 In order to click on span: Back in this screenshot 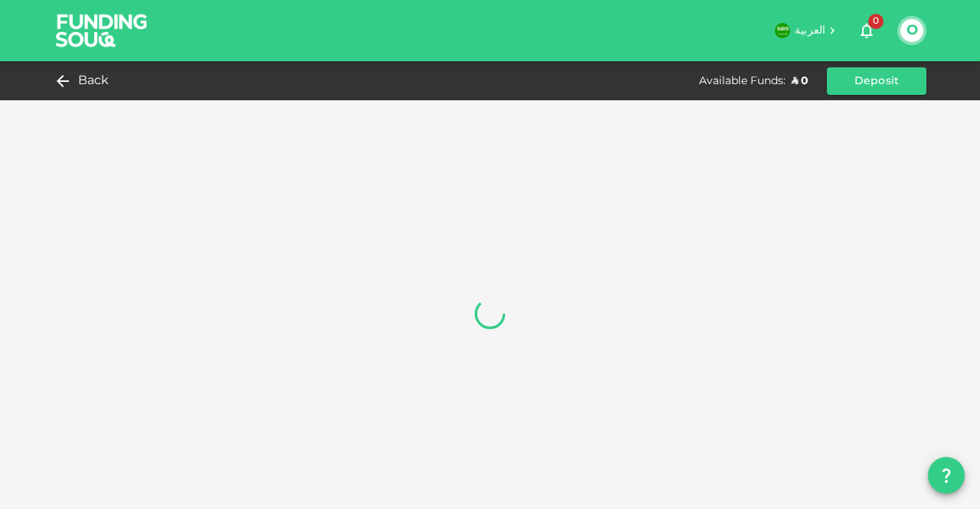, I will do `click(94, 81)`.